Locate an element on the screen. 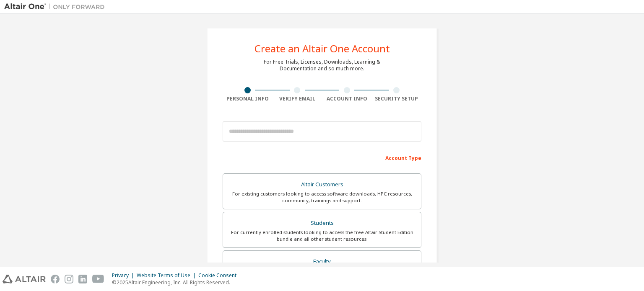 The height and width of the screenshot is (291, 644). div: For existing customers looking to access software downloads, HPC resources, community, trainings ... is located at coordinates (322, 197).